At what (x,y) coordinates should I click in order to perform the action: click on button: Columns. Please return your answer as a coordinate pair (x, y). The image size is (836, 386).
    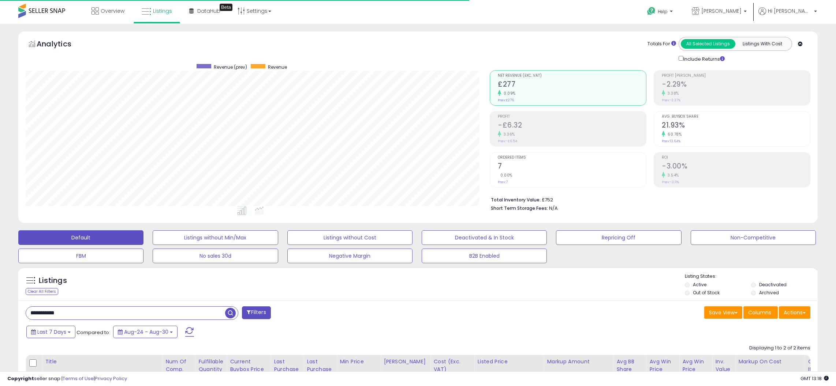
    Looking at the image, I should click on (760, 313).